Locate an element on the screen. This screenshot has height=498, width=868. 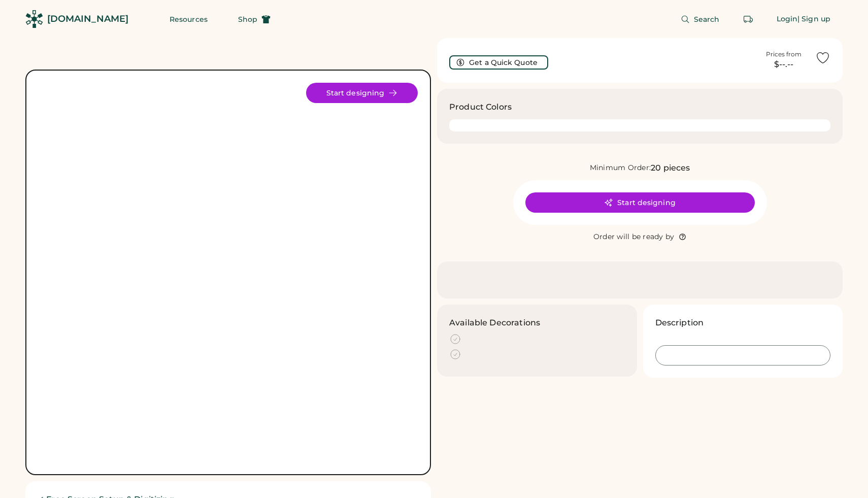
button: Search is located at coordinates (700, 19).